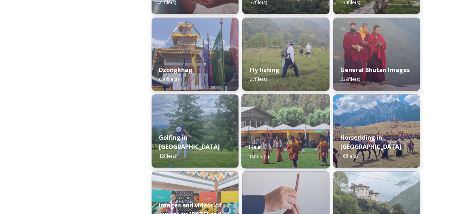 This screenshot has width=462, height=214. Describe the element at coordinates (195, 131) in the screenshot. I see `img: IMG_0877.jpeg` at that location.